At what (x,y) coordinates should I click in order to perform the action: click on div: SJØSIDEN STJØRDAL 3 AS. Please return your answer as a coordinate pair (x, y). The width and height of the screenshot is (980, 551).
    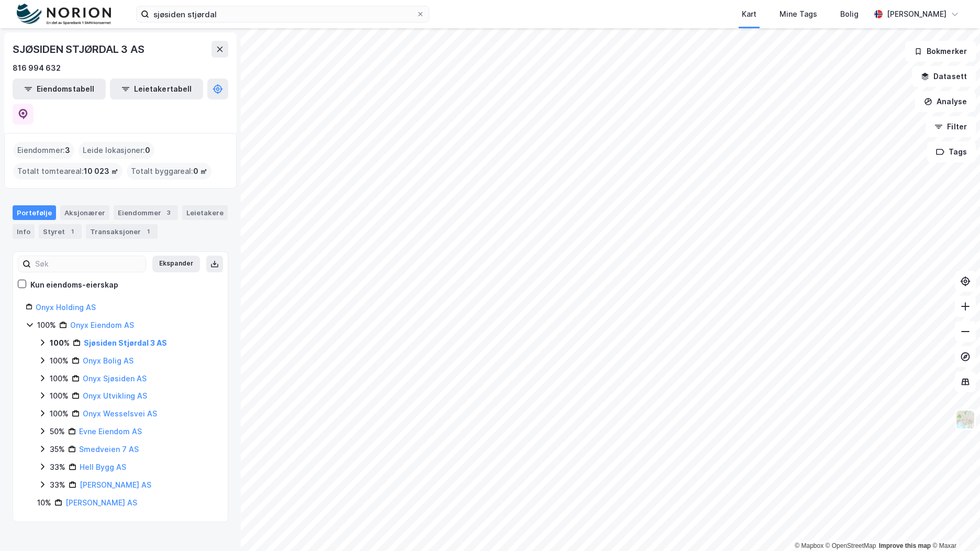
    Looking at the image, I should click on (80, 49).